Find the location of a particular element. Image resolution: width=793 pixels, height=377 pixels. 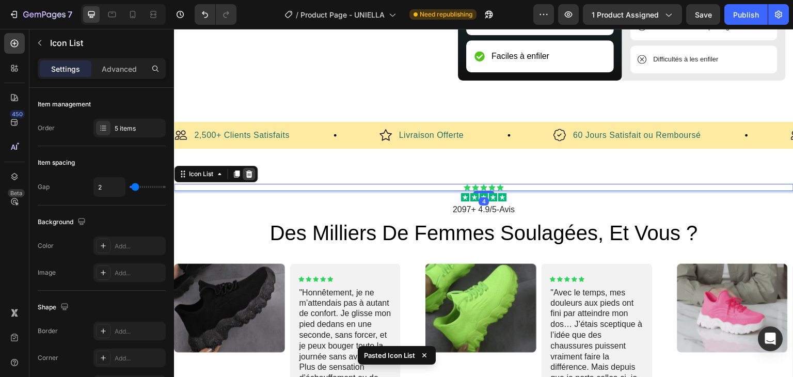

span: Save is located at coordinates (703, 14).